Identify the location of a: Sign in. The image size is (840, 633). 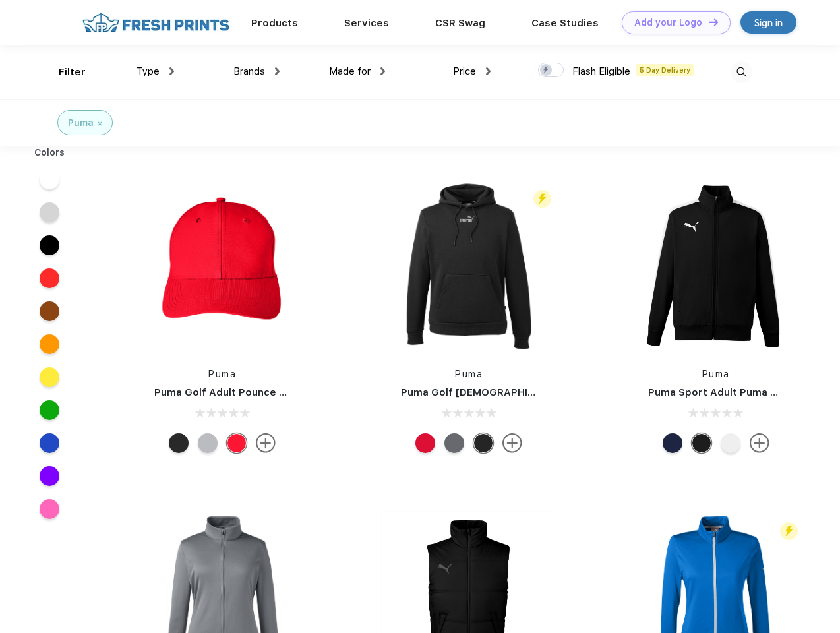
(768, 23).